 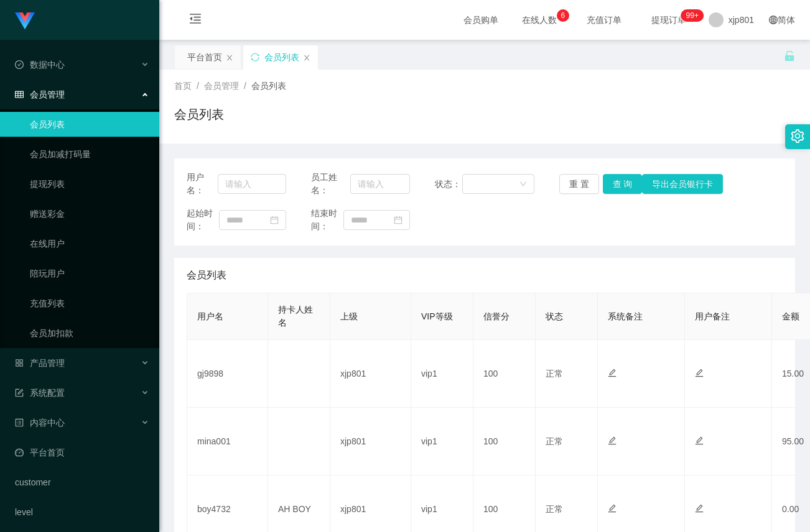 I want to click on span: 数据中心, so click(x=40, y=64).